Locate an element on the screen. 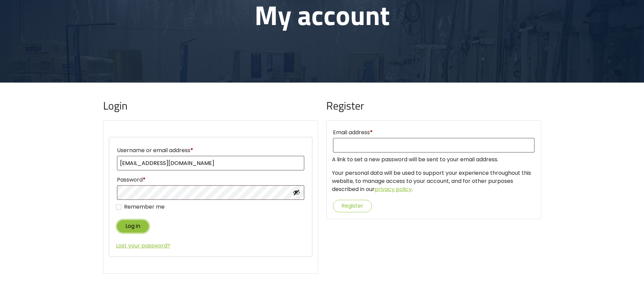 The height and width of the screenshot is (308, 644). a: privacy policy is located at coordinates (393, 189).